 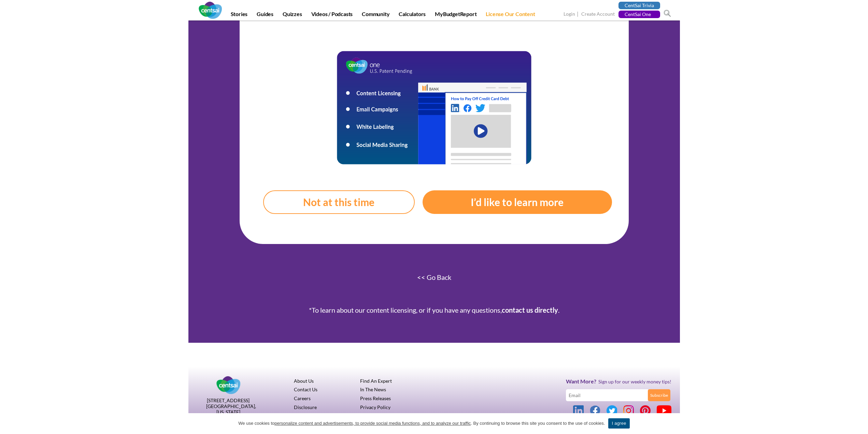 What do you see at coordinates (582, 381) in the screenshot?
I see `span: Want More?` at bounding box center [582, 381].